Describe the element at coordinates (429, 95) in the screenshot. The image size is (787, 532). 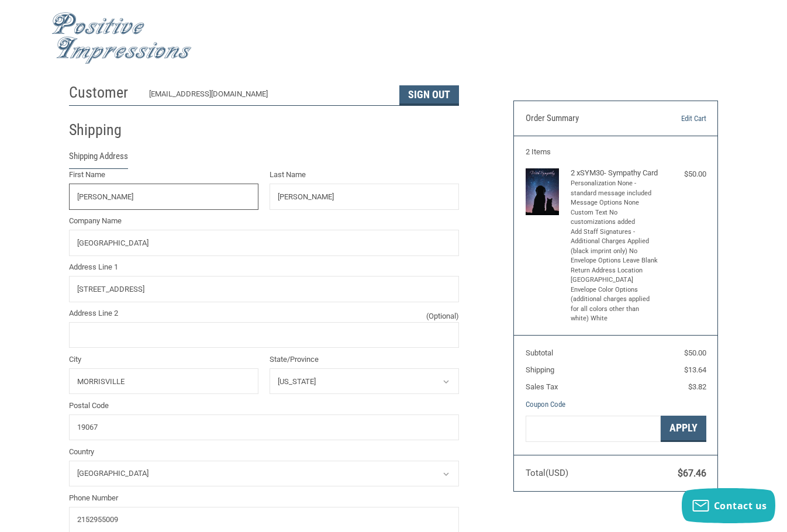
I see `button: Sign Out` at that location.